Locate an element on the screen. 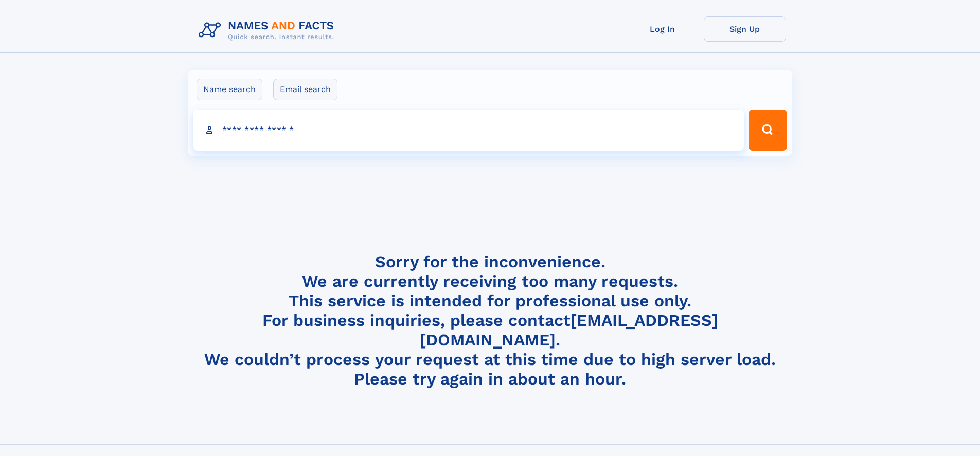 This screenshot has height=456, width=980. button: Search Button is located at coordinates (768, 130).